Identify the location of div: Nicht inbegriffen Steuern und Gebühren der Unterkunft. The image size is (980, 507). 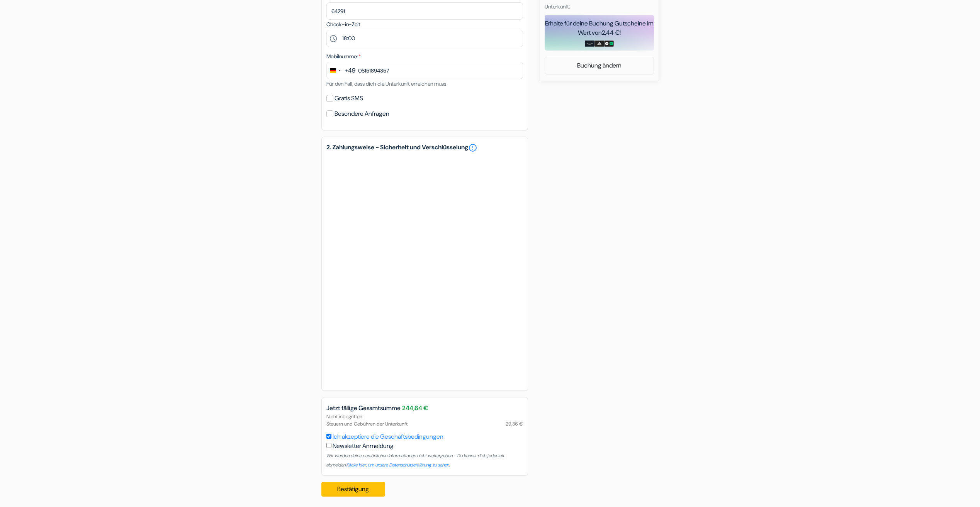
(425, 420).